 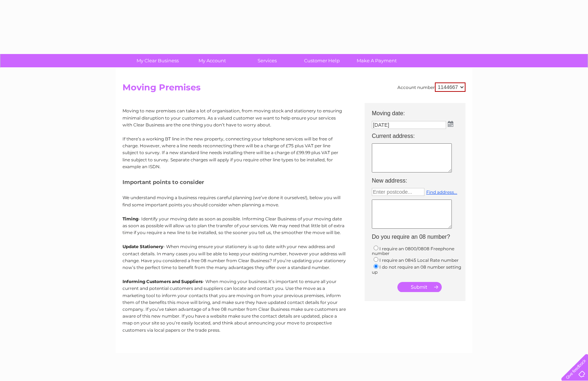 What do you see at coordinates (234, 226) in the screenshot?
I see `p: - Identify your moving date as soon as possible. Informing Clear Business of your moving date as ...` at bounding box center [234, 226].